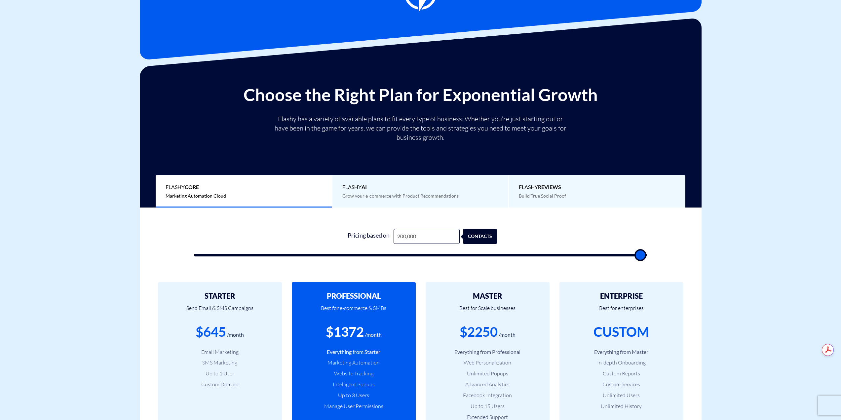 The height and width of the screenshot is (420, 841). What do you see at coordinates (487, 384) in the screenshot?
I see `li: Advanced Analytics` at bounding box center [487, 384].